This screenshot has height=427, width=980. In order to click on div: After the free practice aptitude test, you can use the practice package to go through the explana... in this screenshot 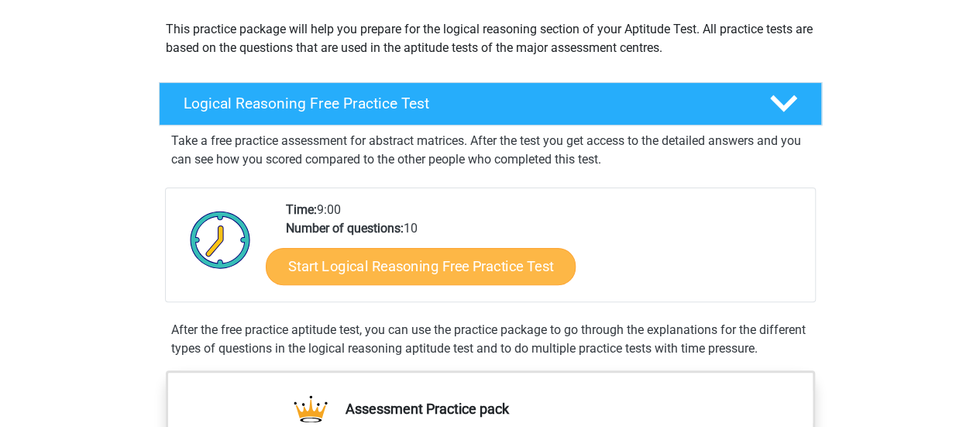, I will do `click(490, 340)`.